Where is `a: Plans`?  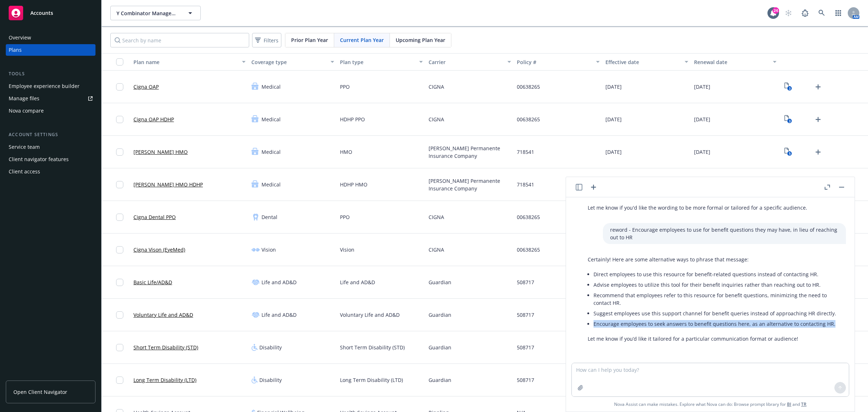 a: Plans is located at coordinates (51, 50).